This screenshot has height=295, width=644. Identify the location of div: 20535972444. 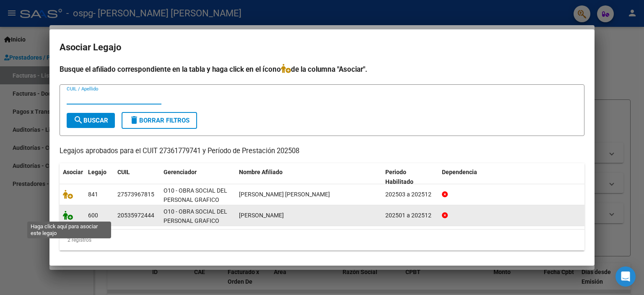
(136, 215).